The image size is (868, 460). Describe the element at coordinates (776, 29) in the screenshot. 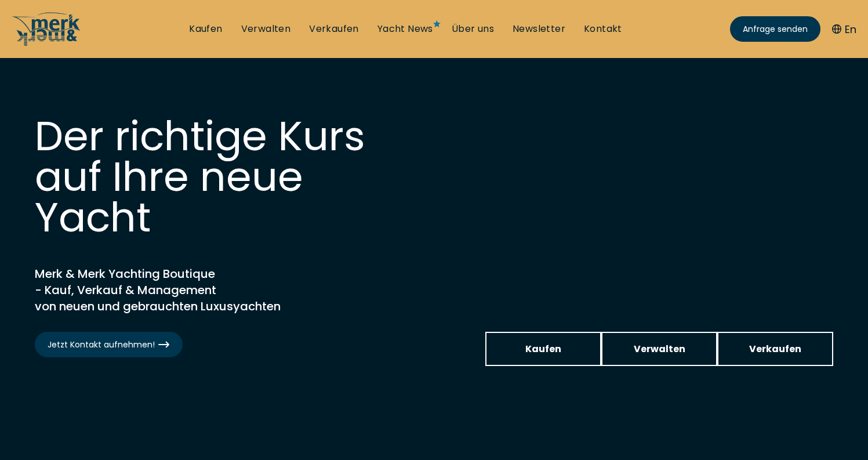

I see `span: Anfrage senden` at that location.